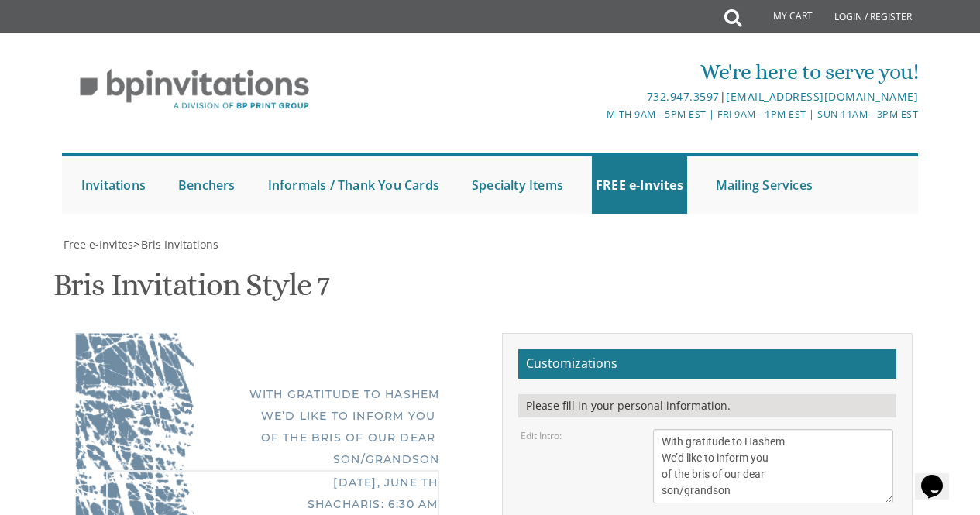 The image size is (980, 515). What do you see at coordinates (179, 244) in the screenshot?
I see `a: Bris Invitations` at bounding box center [179, 244].